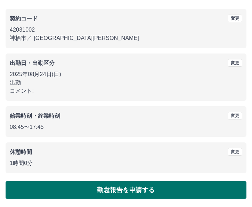 This screenshot has width=252, height=207. What do you see at coordinates (126, 74) in the screenshot?
I see `p: 2025年08月24日(日)` at bounding box center [126, 74].